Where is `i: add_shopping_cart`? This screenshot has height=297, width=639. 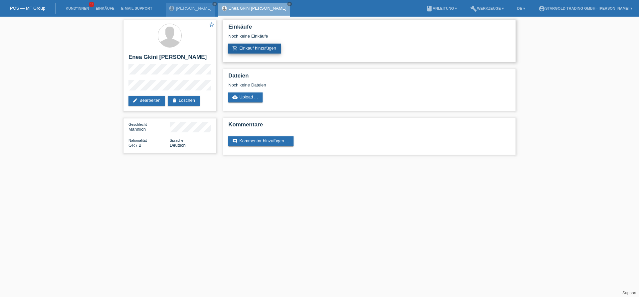 i: add_shopping_cart is located at coordinates (235, 48).